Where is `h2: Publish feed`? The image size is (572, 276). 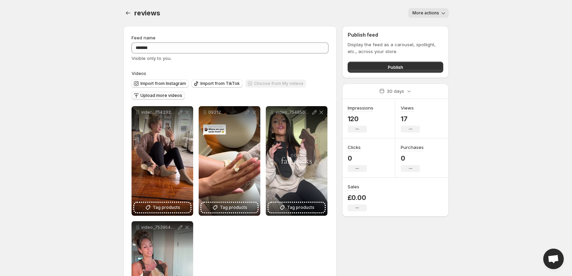 h2: Publish feed is located at coordinates (395, 35).